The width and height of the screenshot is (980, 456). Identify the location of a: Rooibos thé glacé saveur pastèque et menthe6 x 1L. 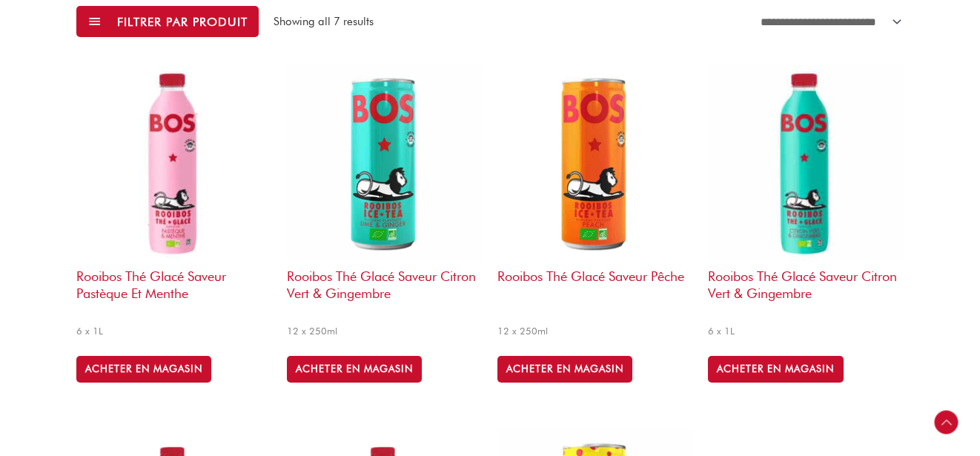
(174, 203).